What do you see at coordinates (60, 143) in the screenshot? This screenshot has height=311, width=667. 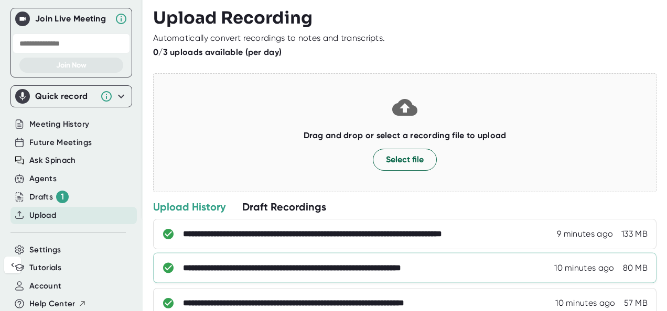 I see `button: Future Meetings` at bounding box center [60, 143].